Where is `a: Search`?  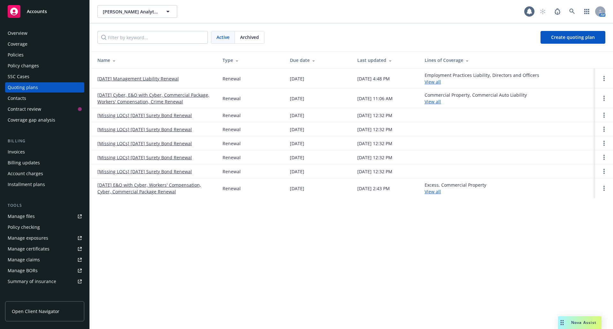
a: Search is located at coordinates (572, 11).